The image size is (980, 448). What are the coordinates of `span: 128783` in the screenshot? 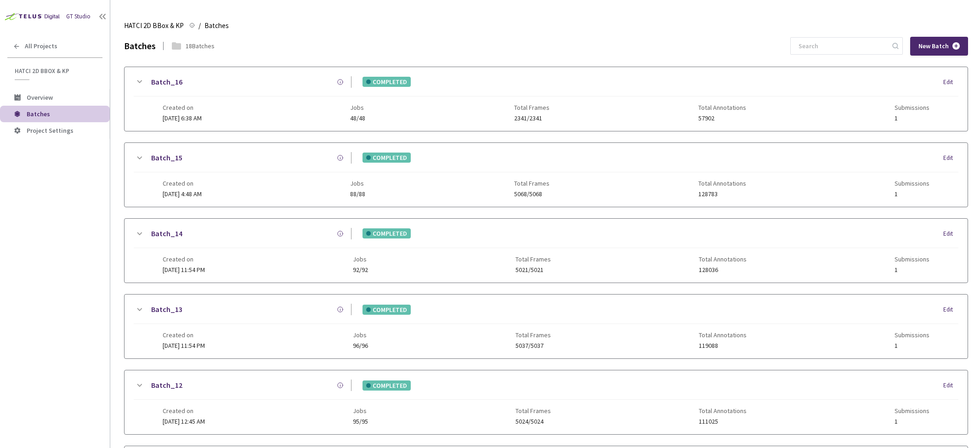 It's located at (722, 194).